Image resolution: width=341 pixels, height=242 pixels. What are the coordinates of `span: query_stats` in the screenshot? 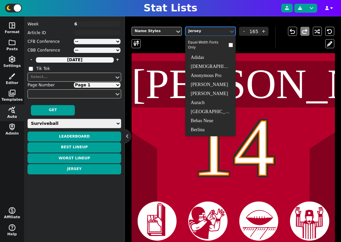 It's located at (12, 110).